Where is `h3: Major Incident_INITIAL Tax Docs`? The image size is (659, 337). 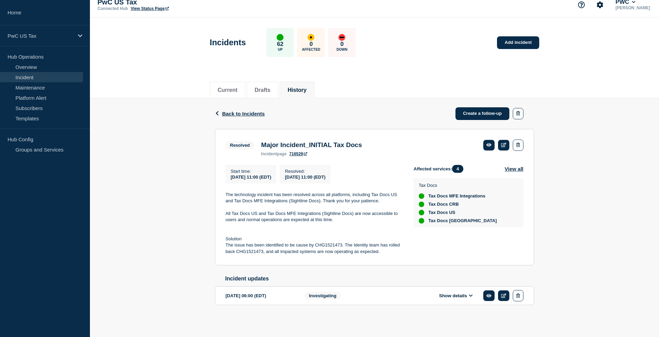 h3: Major Incident_INITIAL Tax Docs is located at coordinates (312, 145).